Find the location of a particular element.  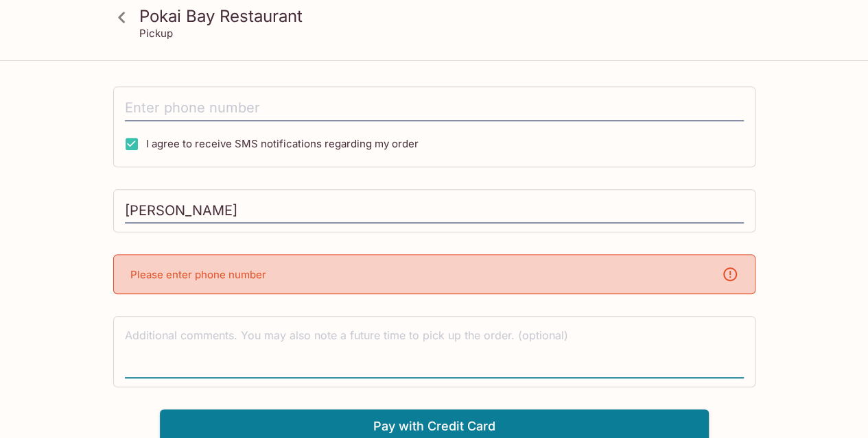

p: Pickup is located at coordinates (156, 33).